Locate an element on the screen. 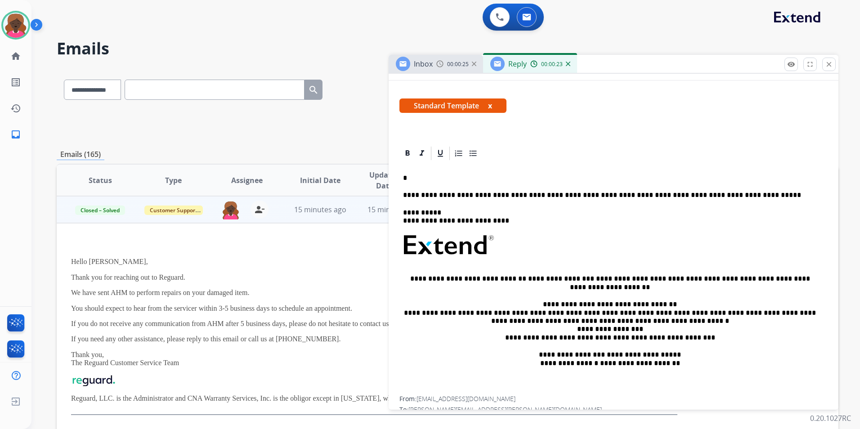 The height and width of the screenshot is (429, 860). p: If you do not receive any communication from AHM after 5 business days, please do not hesitate to... is located at coordinates (374, 324).